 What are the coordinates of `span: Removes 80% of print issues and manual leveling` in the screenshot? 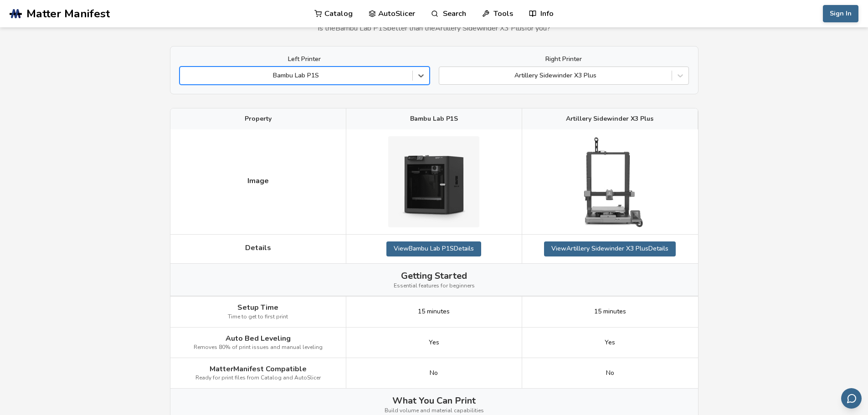 It's located at (258, 348).